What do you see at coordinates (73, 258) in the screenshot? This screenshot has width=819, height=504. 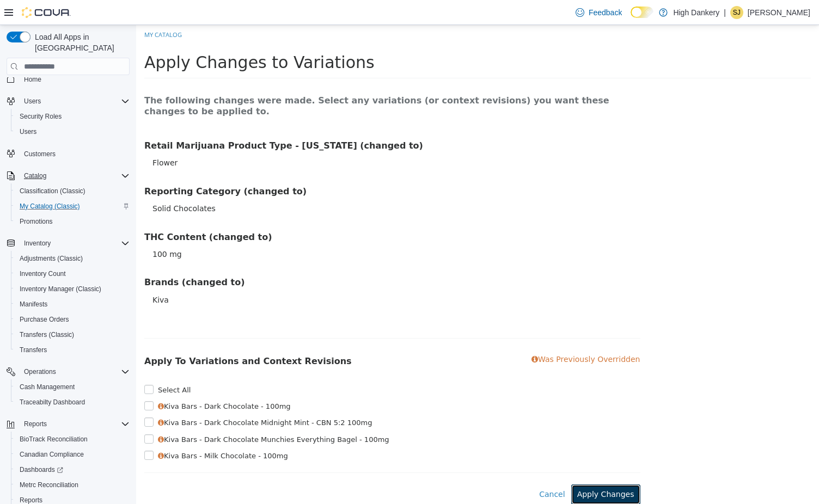 I see `button: Adjustments (Classic)` at bounding box center [73, 258].